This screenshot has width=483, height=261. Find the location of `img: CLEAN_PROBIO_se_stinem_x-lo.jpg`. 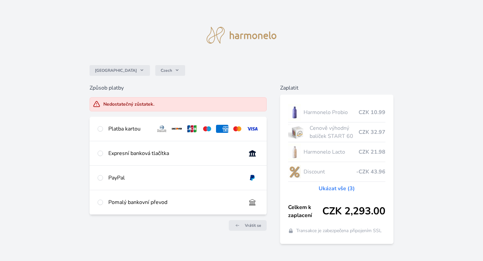

img: CLEAN_PROBIO_se_stinem_x-lo.jpg is located at coordinates (295, 112).